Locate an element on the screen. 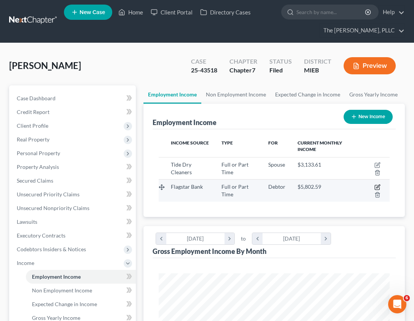 The height and width of the screenshot is (321, 414). div: MIEB is located at coordinates (318, 70).